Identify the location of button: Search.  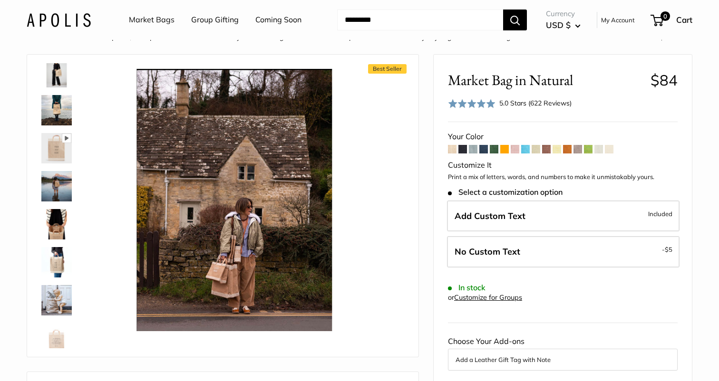
(515, 20).